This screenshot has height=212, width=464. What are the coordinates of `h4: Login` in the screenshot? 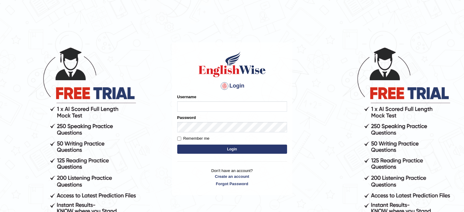 It's located at (232, 86).